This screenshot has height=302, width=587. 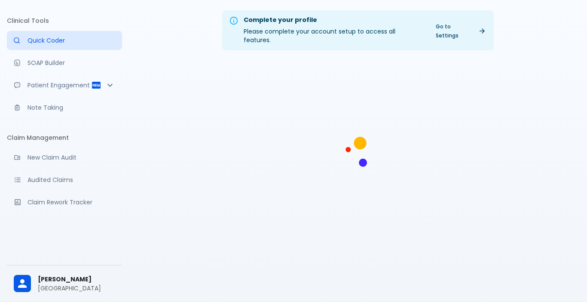 I want to click on p: Quick Coder, so click(x=71, y=40).